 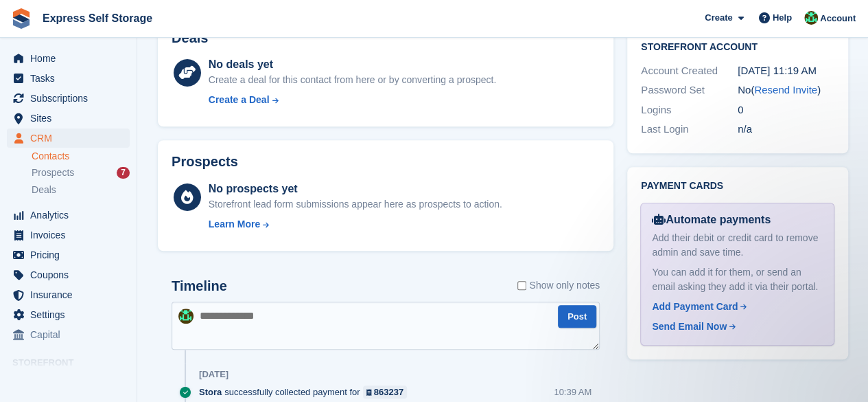 I want to click on div: Last Login, so click(x=689, y=129).